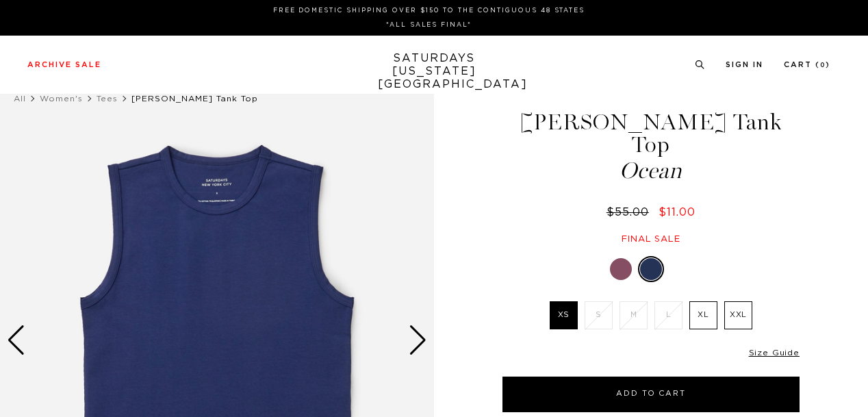 The height and width of the screenshot is (417, 868). I want to click on div: Final sale, so click(651, 239).